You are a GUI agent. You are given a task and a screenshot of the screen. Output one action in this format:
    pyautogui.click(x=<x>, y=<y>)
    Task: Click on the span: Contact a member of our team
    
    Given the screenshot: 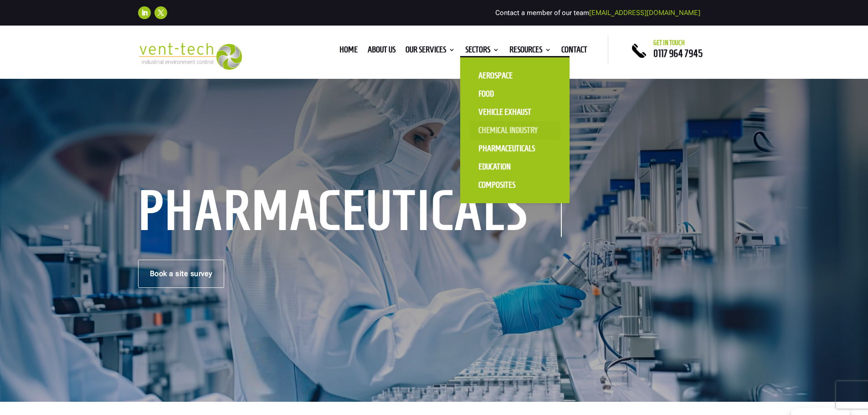 What is the action you would take?
    pyautogui.click(x=598, y=13)
    